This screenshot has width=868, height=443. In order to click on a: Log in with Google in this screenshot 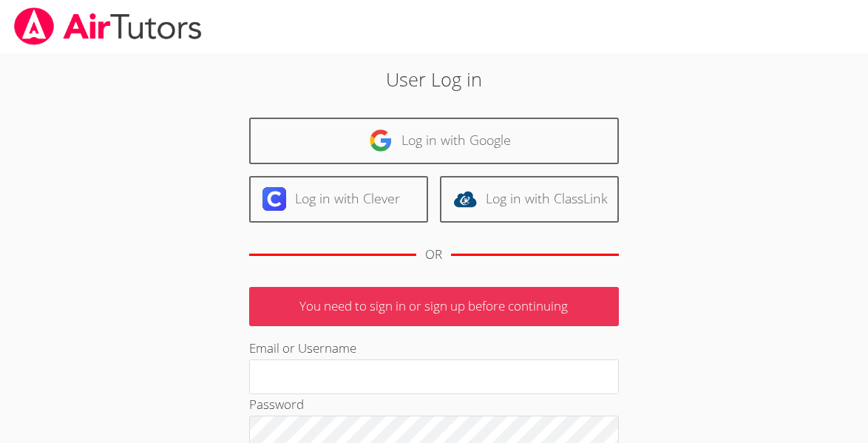, I will do `click(434, 140)`.